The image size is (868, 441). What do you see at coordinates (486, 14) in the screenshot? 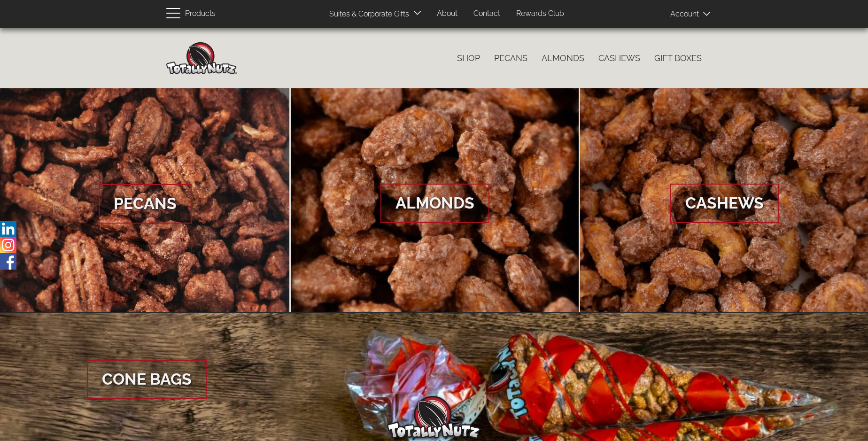
I see `a: Contact` at bounding box center [486, 14].